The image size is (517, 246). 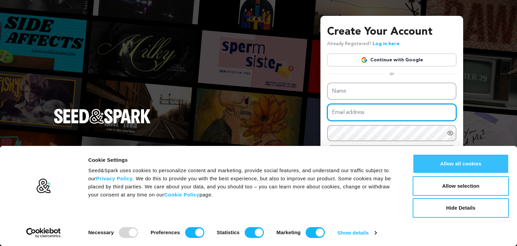 I want to click on strong: Necessary, so click(x=101, y=232).